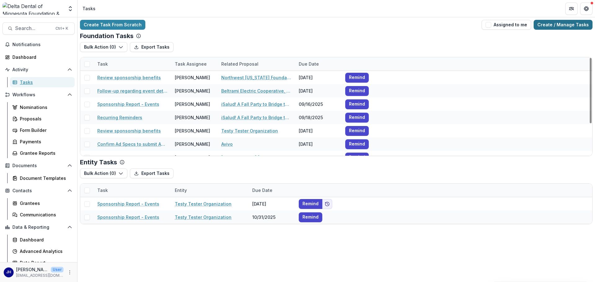  I want to click on div: Form Builder, so click(45, 130).